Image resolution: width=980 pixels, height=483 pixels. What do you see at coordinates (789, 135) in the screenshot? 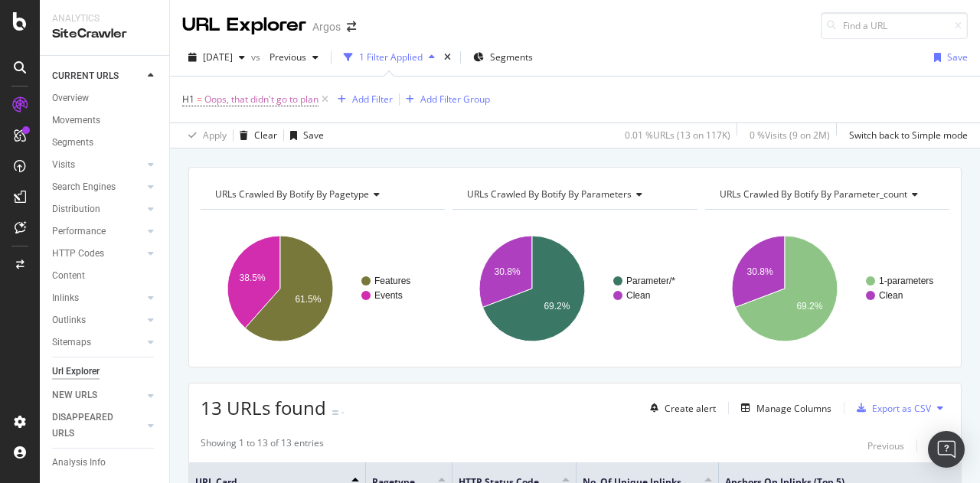
I see `div: 0 % Visits ( 9 on 2M )` at bounding box center [789, 135].